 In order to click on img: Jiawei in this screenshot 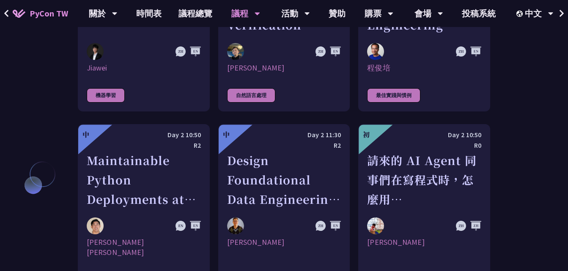, I will do `click(95, 52)`.